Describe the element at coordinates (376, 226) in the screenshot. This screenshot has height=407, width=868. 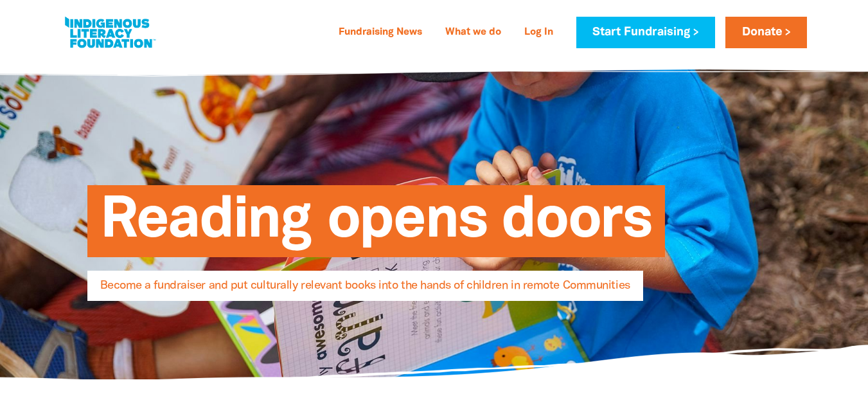
I see `span: Reading opens doors` at that location.